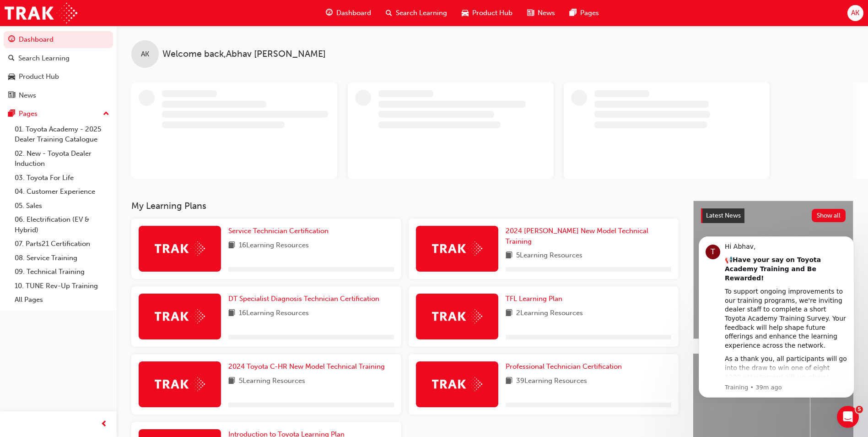 The image size is (868, 437). I want to click on button: DashboardSearch LearningProduct HubNews, so click(58, 67).